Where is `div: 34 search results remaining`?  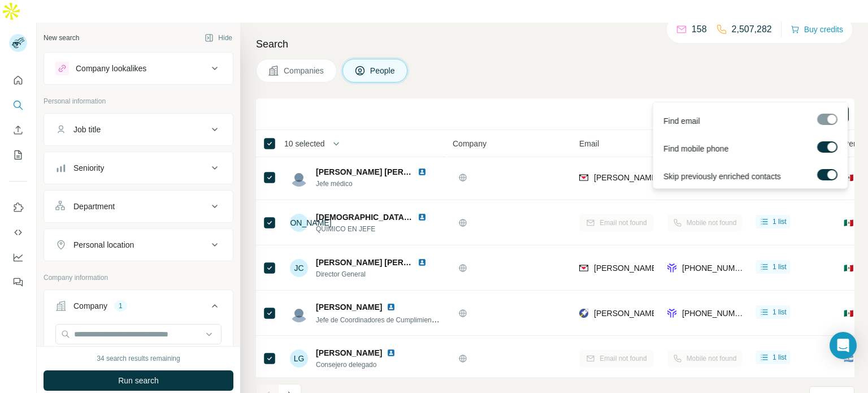
div: 34 search results remaining is located at coordinates (138, 359).